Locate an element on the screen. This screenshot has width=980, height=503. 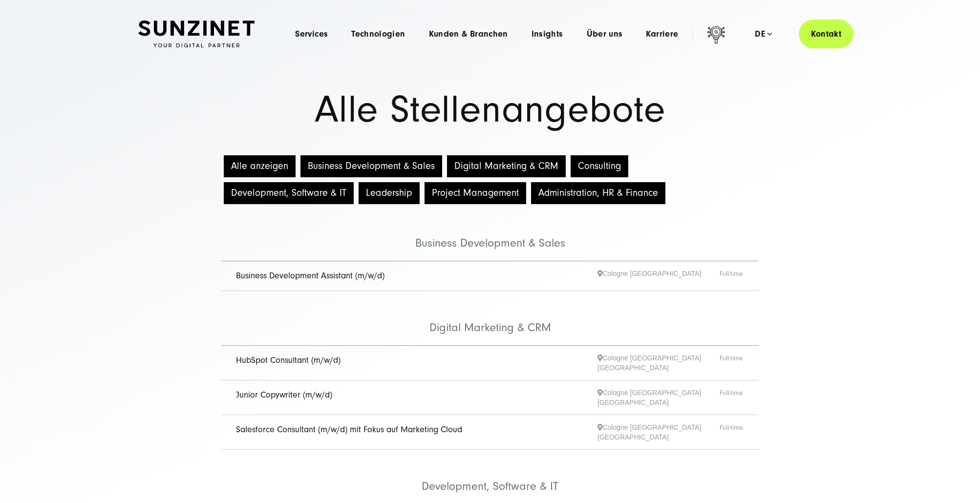
button: Alle anzeigen is located at coordinates (259, 166).